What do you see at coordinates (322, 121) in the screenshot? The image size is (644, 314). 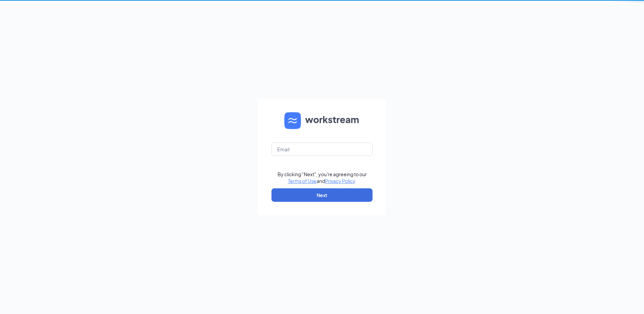 I see `img: WS logo and Workstream text` at bounding box center [322, 121].